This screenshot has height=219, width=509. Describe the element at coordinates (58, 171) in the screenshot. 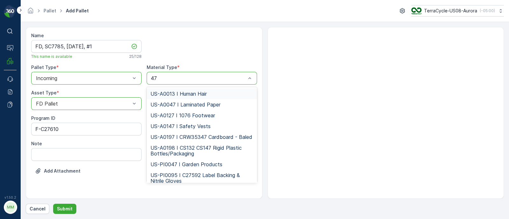

I see `button: Upload File` at that location.